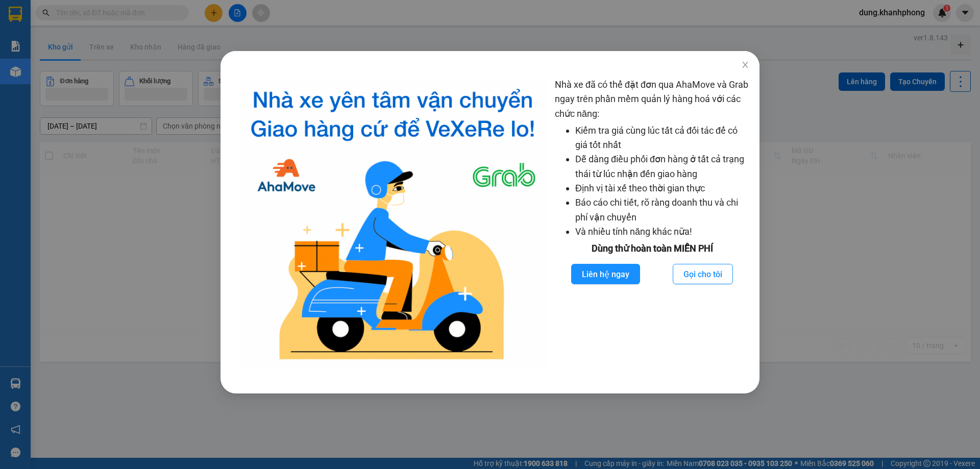 Image resolution: width=980 pixels, height=469 pixels. Describe the element at coordinates (702, 274) in the screenshot. I see `button: Gọi cho tôi` at that location.